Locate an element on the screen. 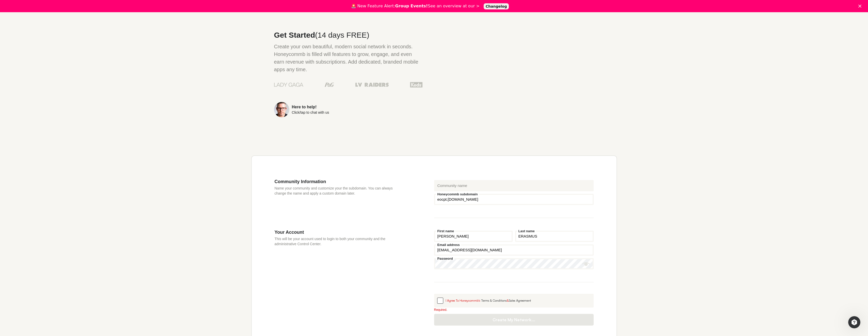  label: Email address is located at coordinates (449, 245).